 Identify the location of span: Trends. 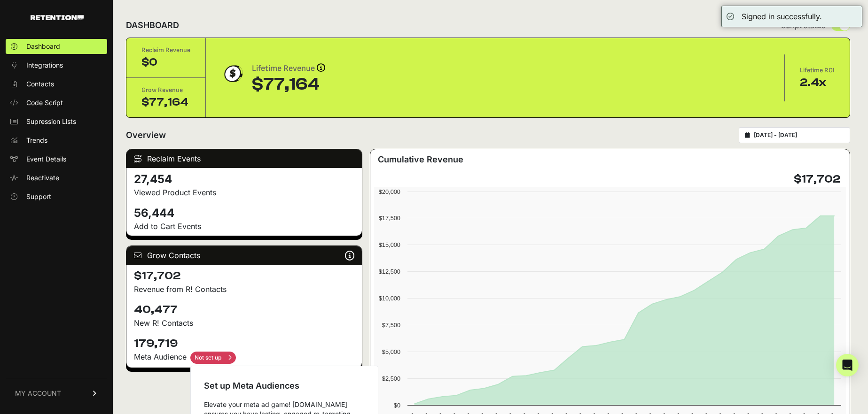
(37, 140).